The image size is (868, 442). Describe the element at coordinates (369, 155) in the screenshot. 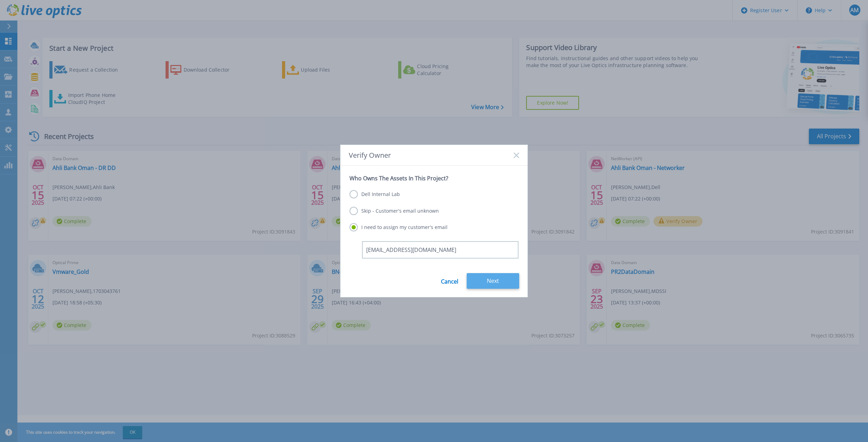

I see `span: Verify Owner` at that location.